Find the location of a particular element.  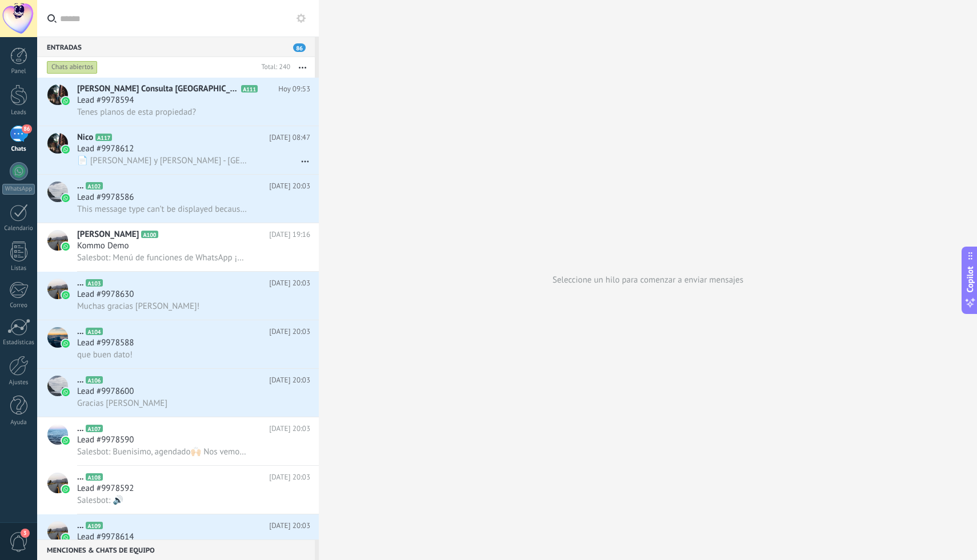

button: Más is located at coordinates (303, 67).